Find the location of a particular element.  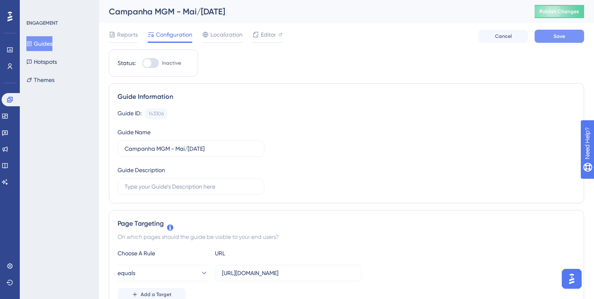

div: ENGAGEMENT is located at coordinates (42, 23).